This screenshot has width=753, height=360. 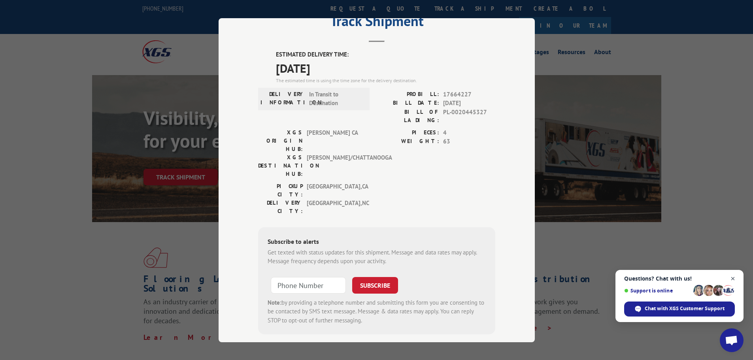 I want to click on div: The estimated time is using the time zone for the delivery destination., so click(x=386, y=80).